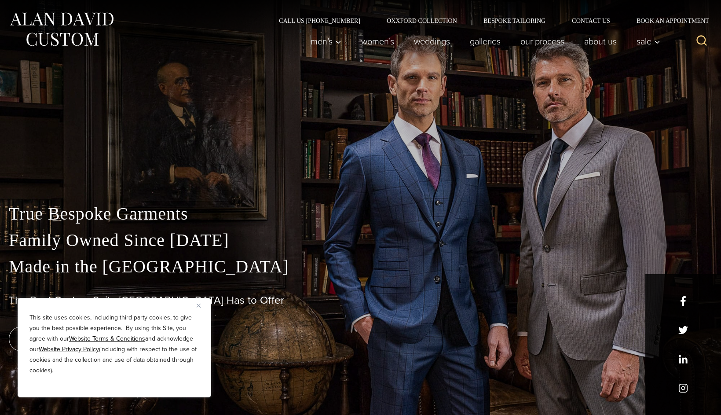  Describe the element at coordinates (69, 349) in the screenshot. I see `a: Website Privacy Policy` at that location.